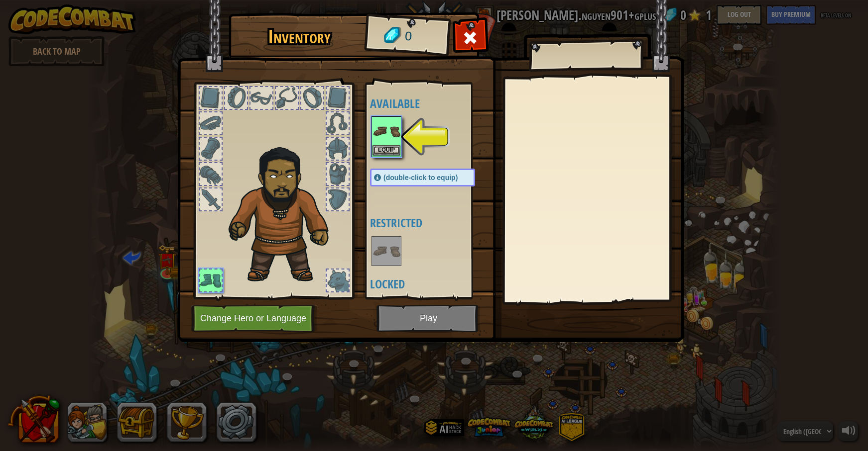 The image size is (868, 451). I want to click on h4: Available, so click(432, 104).